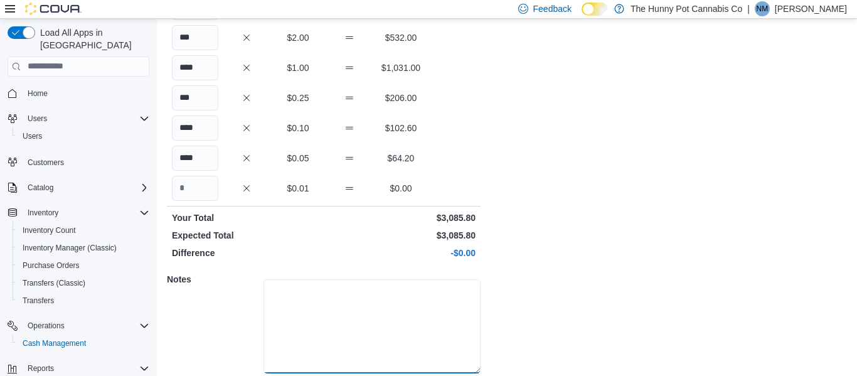  Describe the element at coordinates (401, 128) in the screenshot. I see `p: $102.60` at that location.